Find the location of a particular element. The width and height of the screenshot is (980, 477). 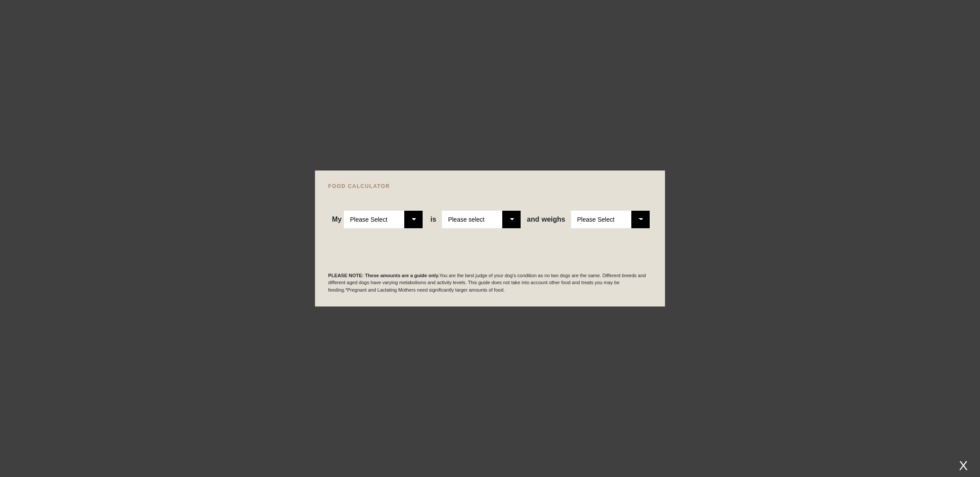

h4: FOOD CALCULATOR is located at coordinates (490, 186).